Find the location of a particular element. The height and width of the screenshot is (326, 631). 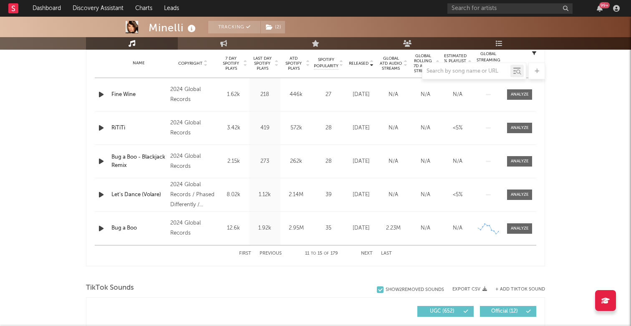

div: 1.12k is located at coordinates (265, 195).